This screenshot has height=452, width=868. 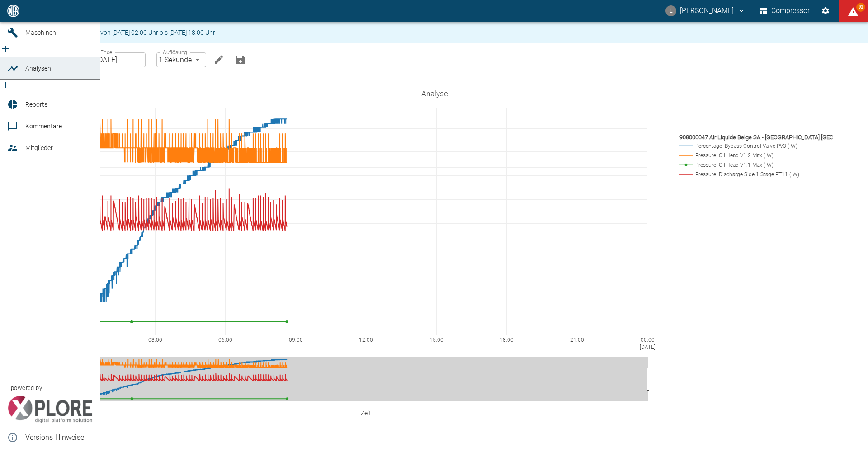 I want to click on label: Auflösung, so click(x=175, y=52).